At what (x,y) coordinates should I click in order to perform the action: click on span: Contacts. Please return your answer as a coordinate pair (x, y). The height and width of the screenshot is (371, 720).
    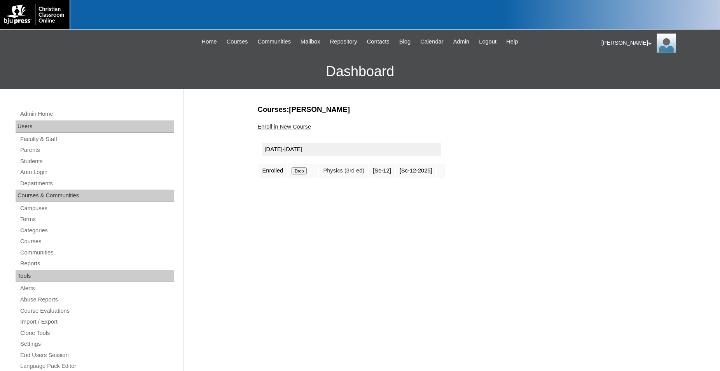
    Looking at the image, I should click on (378, 42).